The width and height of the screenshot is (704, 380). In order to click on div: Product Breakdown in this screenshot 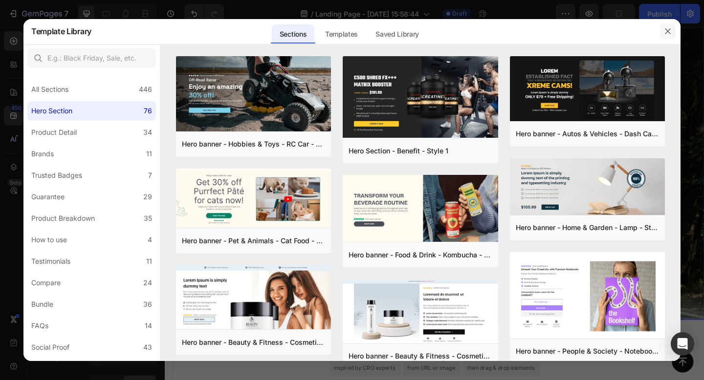, I will do `click(63, 218)`.